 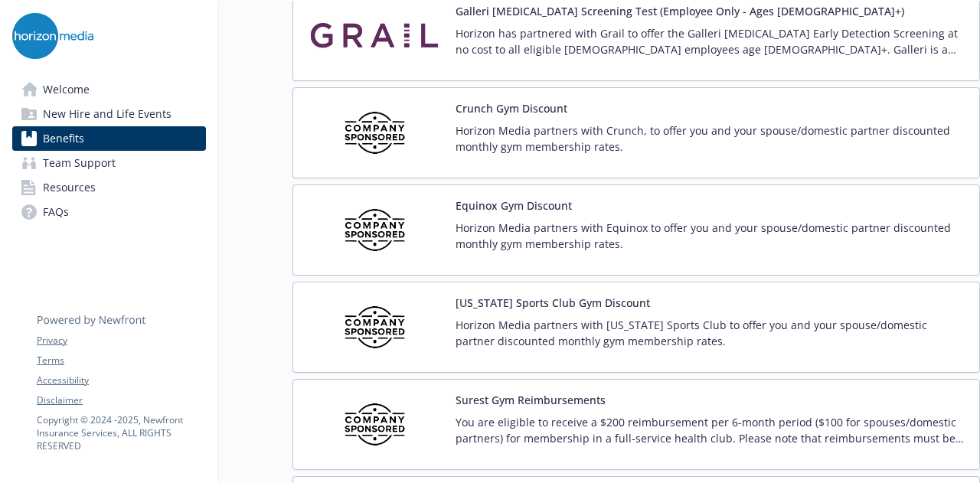 I want to click on a: Welcome, so click(x=109, y=90).